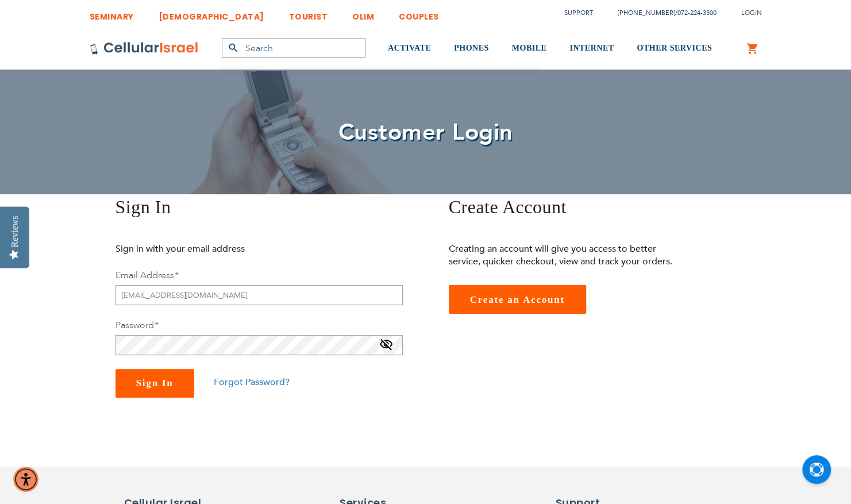 Image resolution: width=851 pixels, height=504 pixels. I want to click on label: Password, so click(137, 325).